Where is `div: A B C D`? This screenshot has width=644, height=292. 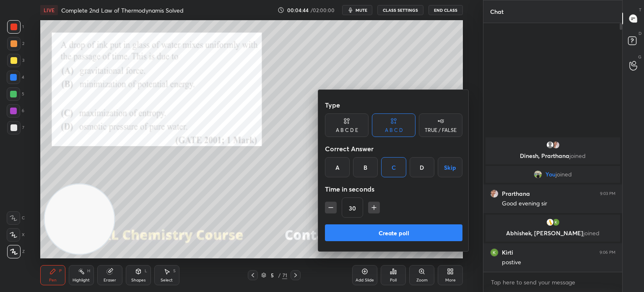
div: A B C D is located at coordinates (394, 130).